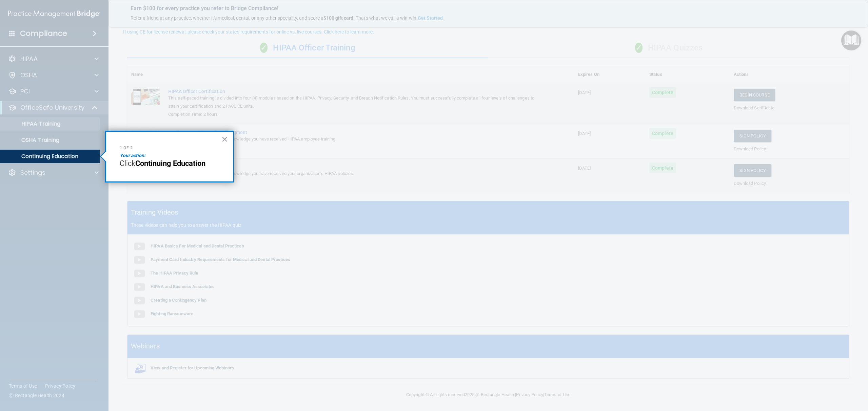 The height and width of the screenshot is (411, 868). Describe the element at coordinates (51, 157) in the screenshot. I see `p: Continuing Education` at that location.